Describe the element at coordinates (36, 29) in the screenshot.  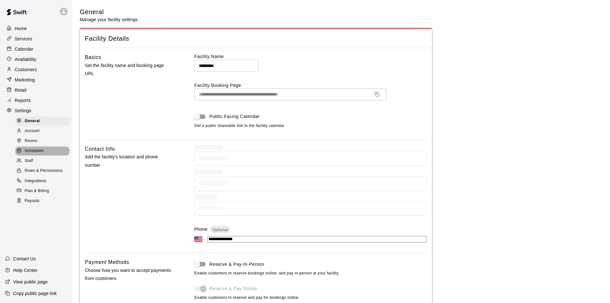
I see `a: Home` at that location.